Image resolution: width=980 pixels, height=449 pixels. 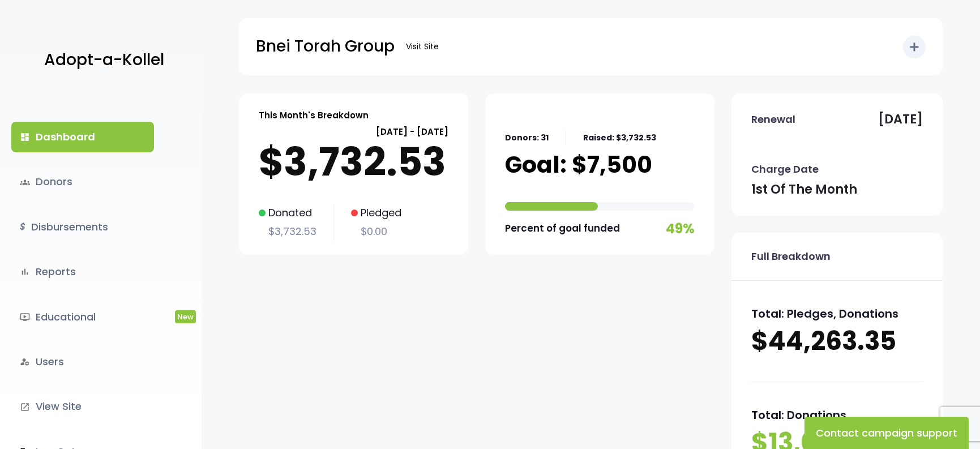 What do you see at coordinates (185, 317) in the screenshot?
I see `span: New` at bounding box center [185, 317].